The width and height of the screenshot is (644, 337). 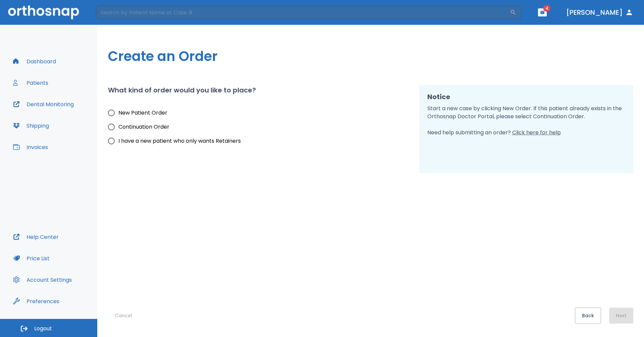 I want to click on button: Invoices, so click(x=30, y=147).